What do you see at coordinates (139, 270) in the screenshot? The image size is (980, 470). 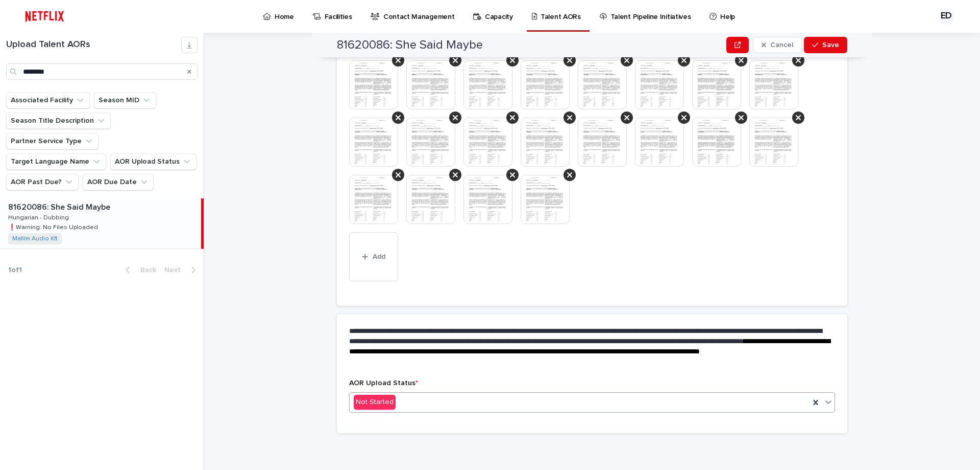 I see `button: Back` at bounding box center [139, 270].